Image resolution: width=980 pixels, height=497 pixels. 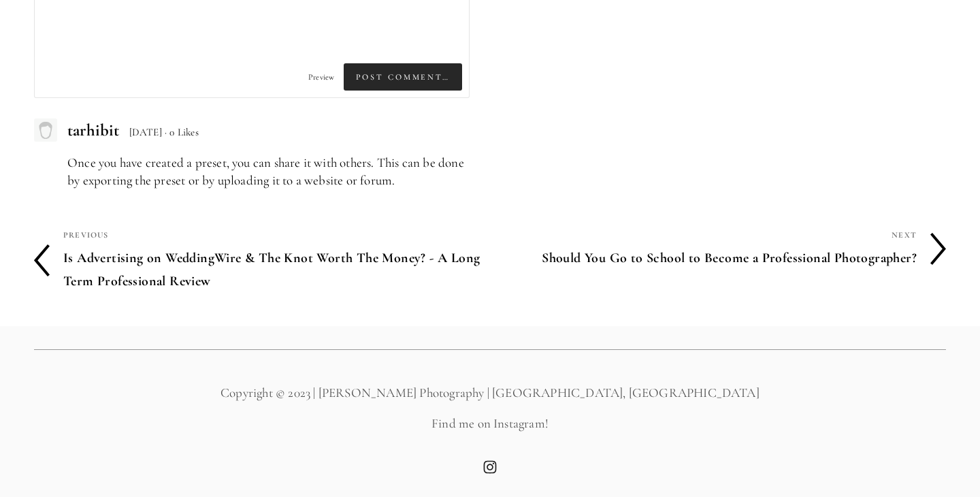 What do you see at coordinates (703, 258) in the screenshot?
I see `h4: Should You Go to School to Become a Professional Photographer?` at bounding box center [703, 258].